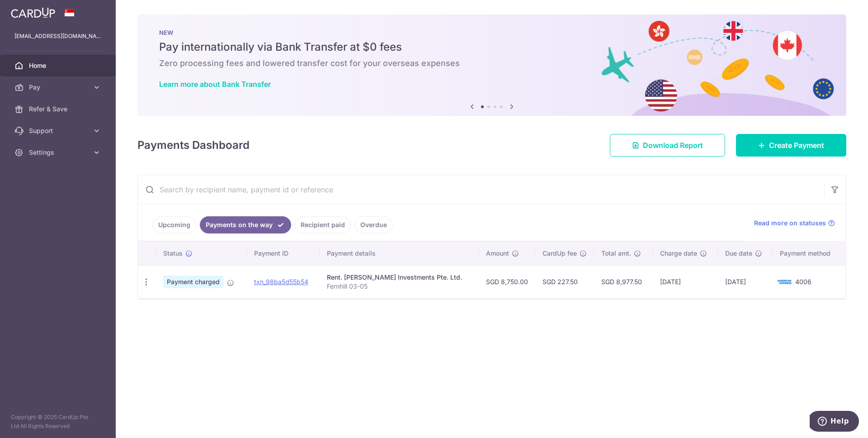  I want to click on a: Learn more about Bank Transfer, so click(215, 84).